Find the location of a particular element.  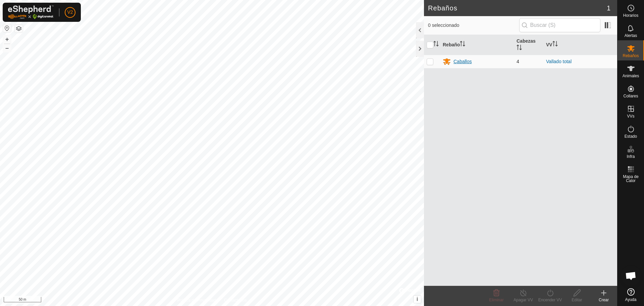

span: Mapa de Calor is located at coordinates (631, 178).